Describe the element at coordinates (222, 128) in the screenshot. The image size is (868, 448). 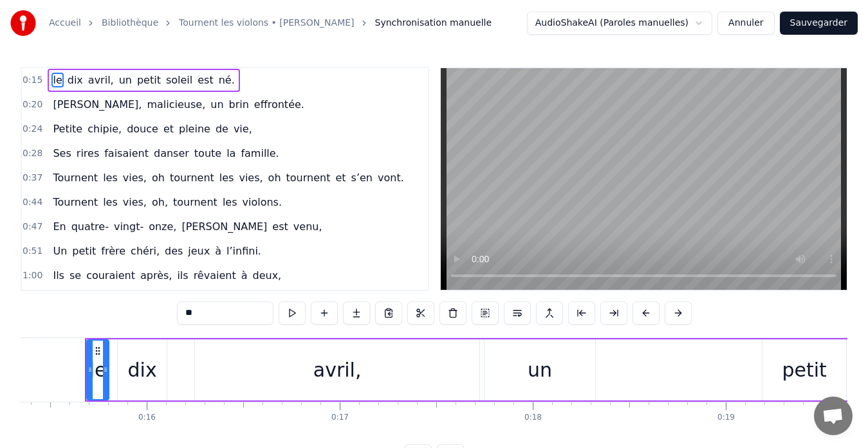
I see `span: de` at that location.